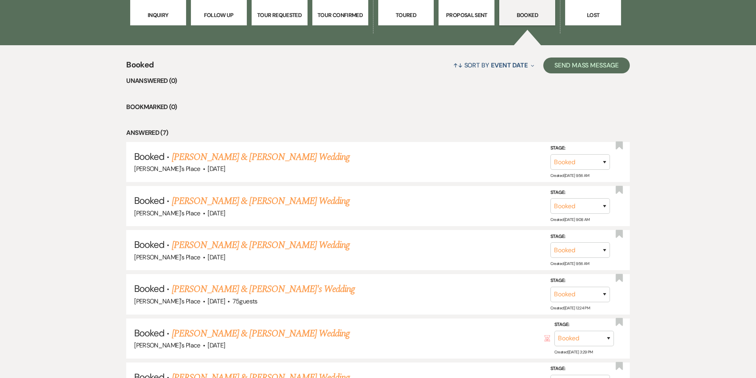 Image resolution: width=756 pixels, height=378 pixels. Describe the element at coordinates (593, 15) in the screenshot. I see `p: Lost` at that location.